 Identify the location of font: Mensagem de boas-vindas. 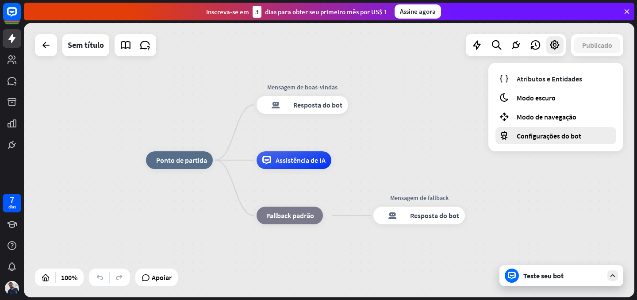
(302, 87).